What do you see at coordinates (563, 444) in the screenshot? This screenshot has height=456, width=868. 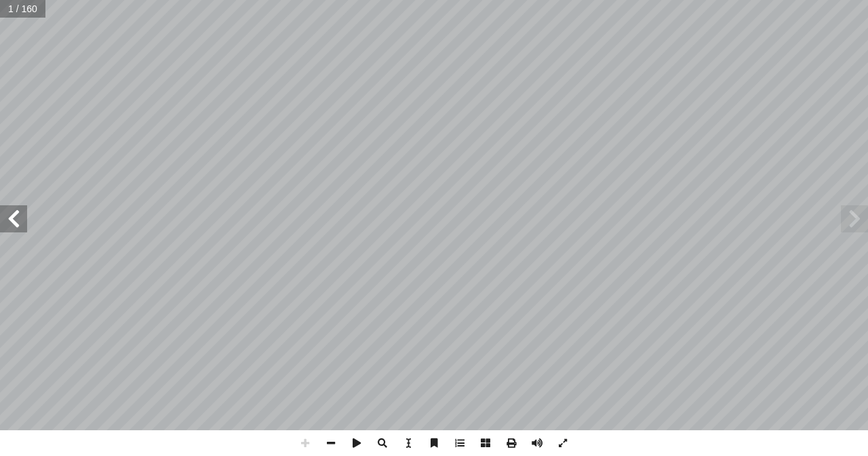 I see `span: تبديل ملء الشاشة` at bounding box center [563, 444].